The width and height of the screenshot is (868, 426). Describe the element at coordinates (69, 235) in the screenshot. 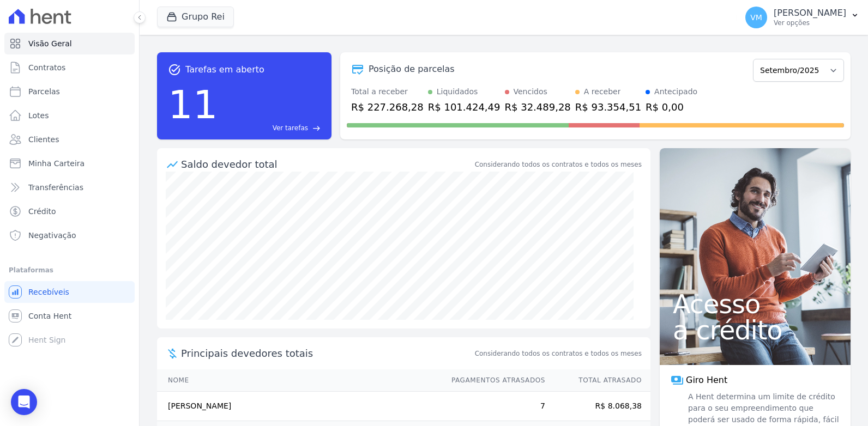

I see `a: Negativação` at that location.